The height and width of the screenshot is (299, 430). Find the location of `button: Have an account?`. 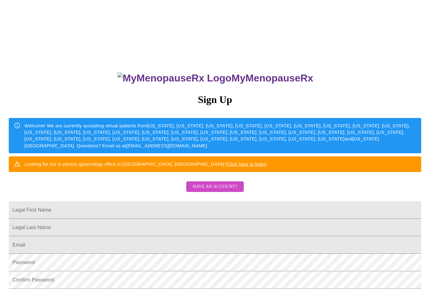

button: Have an account? is located at coordinates (215, 187).